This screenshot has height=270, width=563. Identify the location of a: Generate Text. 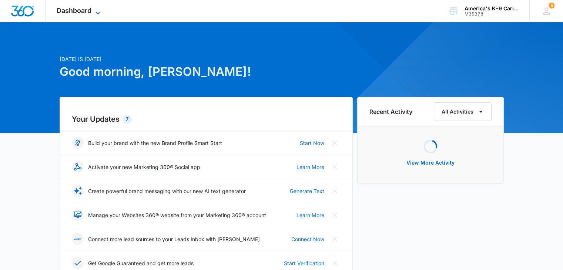
(307, 191).